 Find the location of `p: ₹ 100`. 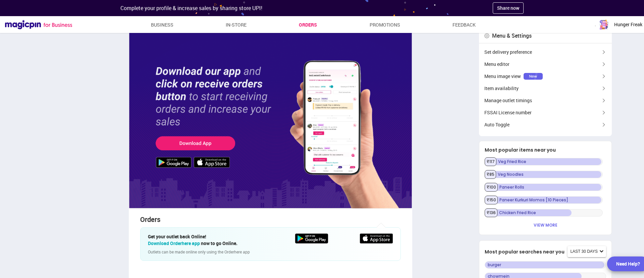

p: ₹ 100 is located at coordinates (491, 187).